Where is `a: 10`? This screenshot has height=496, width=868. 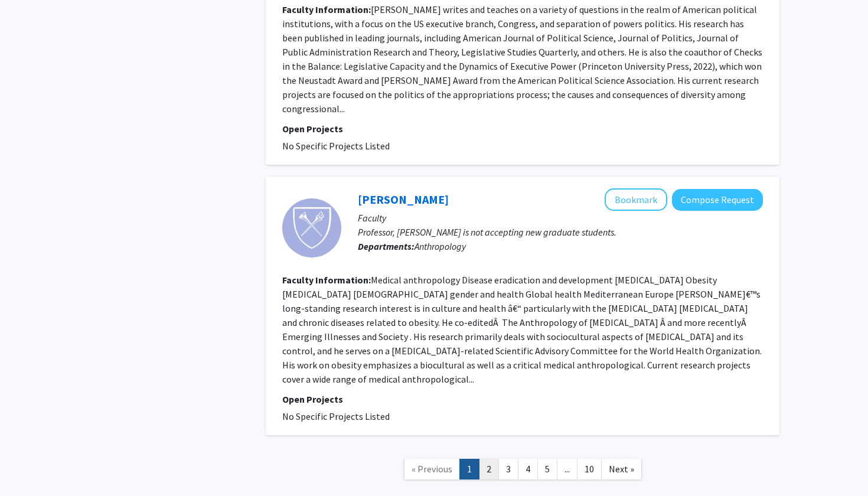
a: 10 is located at coordinates (589, 469).